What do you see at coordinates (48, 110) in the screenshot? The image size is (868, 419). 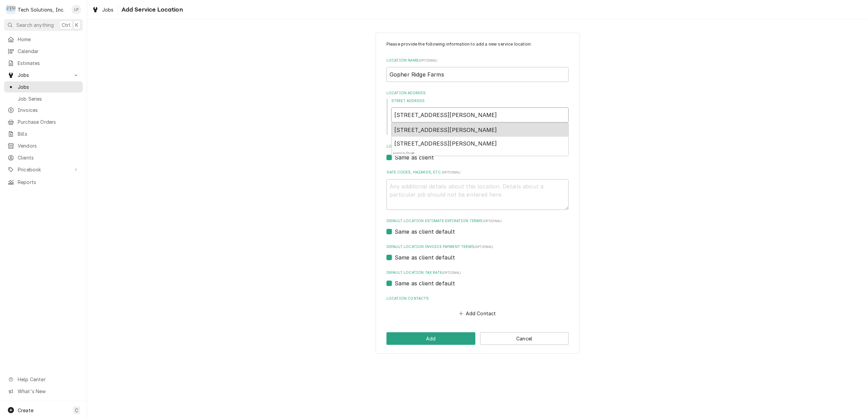 I see `span: Invoices` at bounding box center [48, 110].